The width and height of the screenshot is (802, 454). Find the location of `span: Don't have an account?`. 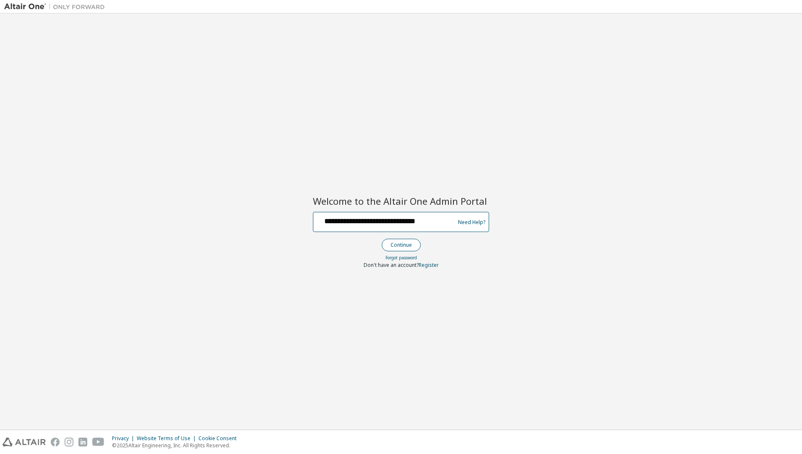

span: Don't have an account? is located at coordinates (391, 265).